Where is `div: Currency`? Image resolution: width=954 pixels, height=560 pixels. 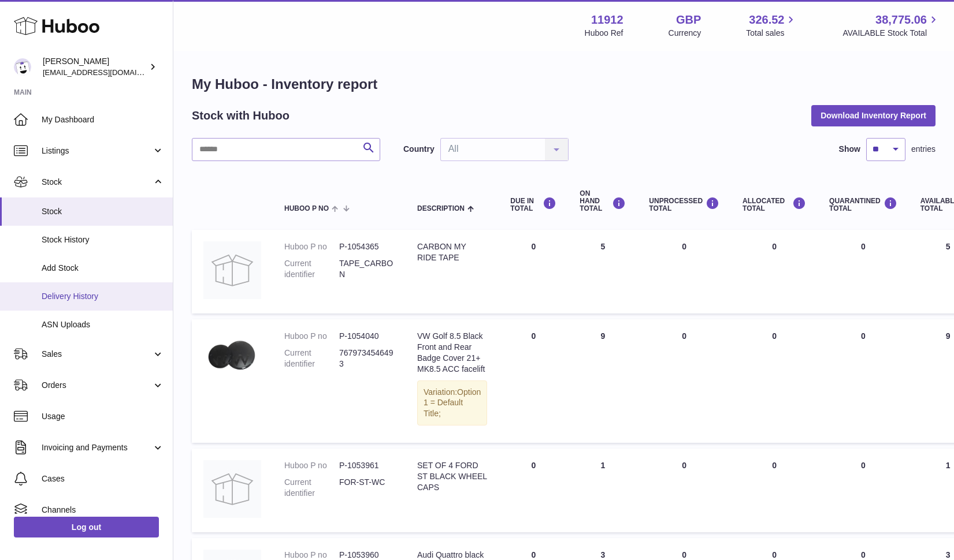 div: Currency is located at coordinates (684, 33).